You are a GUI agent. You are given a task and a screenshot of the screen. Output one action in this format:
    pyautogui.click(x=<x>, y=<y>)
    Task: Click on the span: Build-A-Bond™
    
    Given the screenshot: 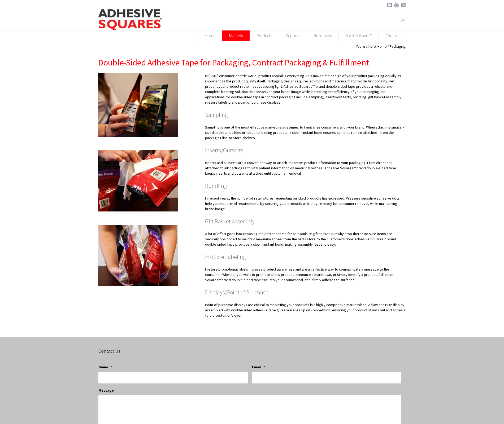 What is the action you would take?
    pyautogui.click(x=358, y=36)
    